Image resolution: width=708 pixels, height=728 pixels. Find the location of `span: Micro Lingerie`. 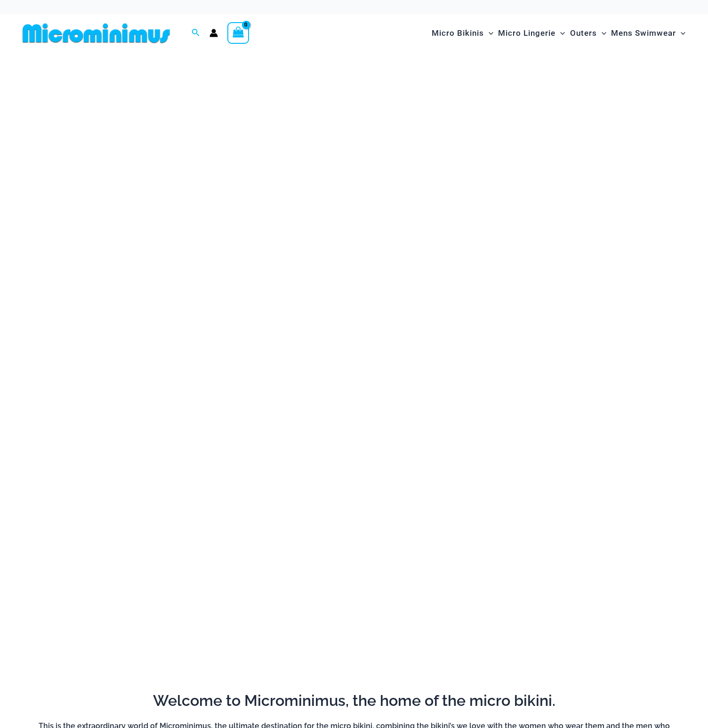

span: Micro Lingerie is located at coordinates (527, 33).